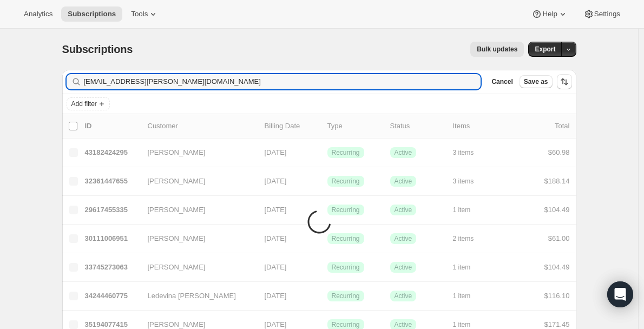 This screenshot has height=329, width=644. Describe the element at coordinates (497, 49) in the screenshot. I see `button: Bulk updates` at that location.